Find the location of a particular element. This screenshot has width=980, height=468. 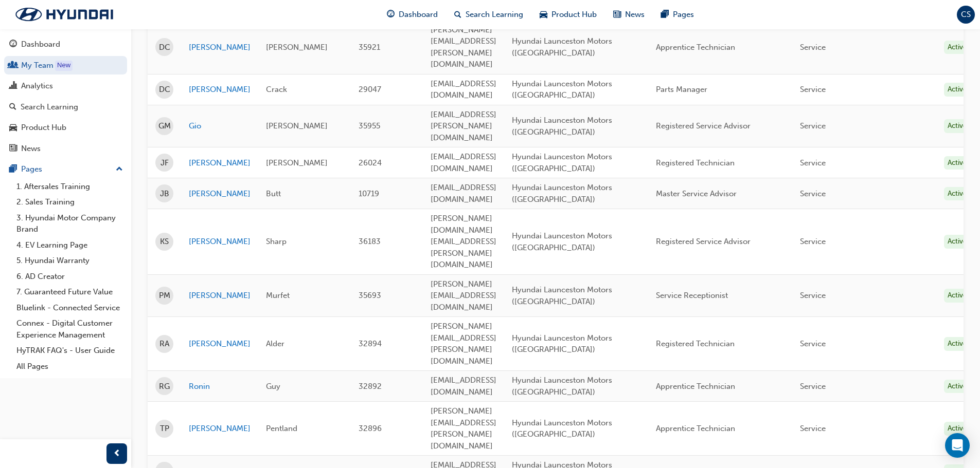

button: Pages is located at coordinates (66, 169).